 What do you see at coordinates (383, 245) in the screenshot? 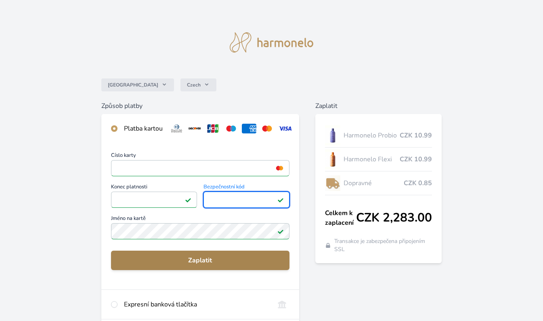
I see `span: Transakce je zabezpečena připojením SSL` at bounding box center [383, 245].